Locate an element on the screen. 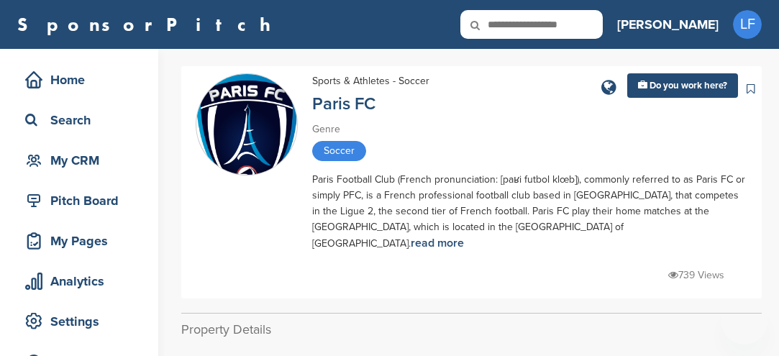 Image resolution: width=779 pixels, height=356 pixels. div: Settings is located at coordinates (83, 322).